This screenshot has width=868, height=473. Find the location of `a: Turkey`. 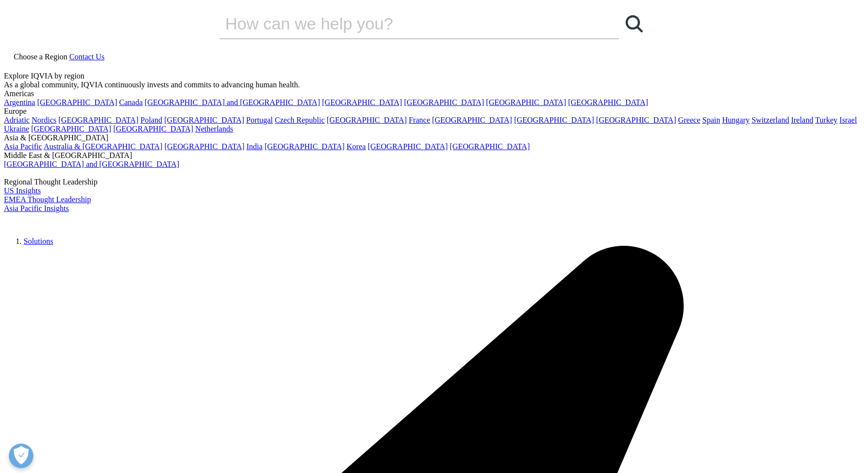

a: Turkey is located at coordinates (826, 119).